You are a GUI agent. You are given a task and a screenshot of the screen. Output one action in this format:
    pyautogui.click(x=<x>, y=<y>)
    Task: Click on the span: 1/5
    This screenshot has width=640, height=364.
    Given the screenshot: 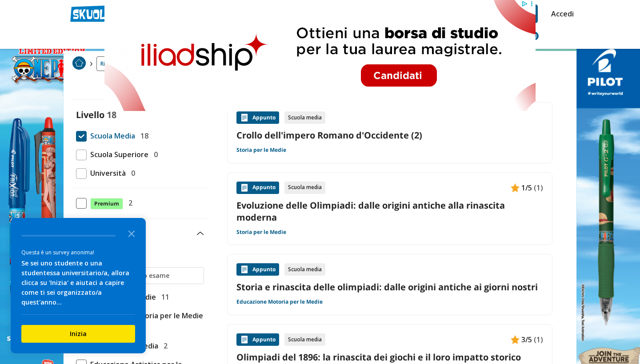 What is the action you would take?
    pyautogui.click(x=527, y=188)
    